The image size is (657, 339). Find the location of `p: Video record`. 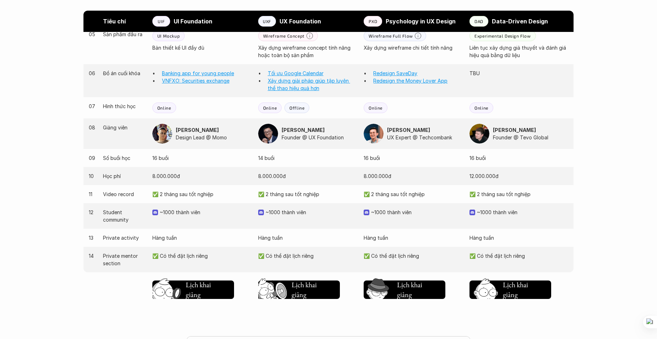

p: Video record is located at coordinates (124, 194).